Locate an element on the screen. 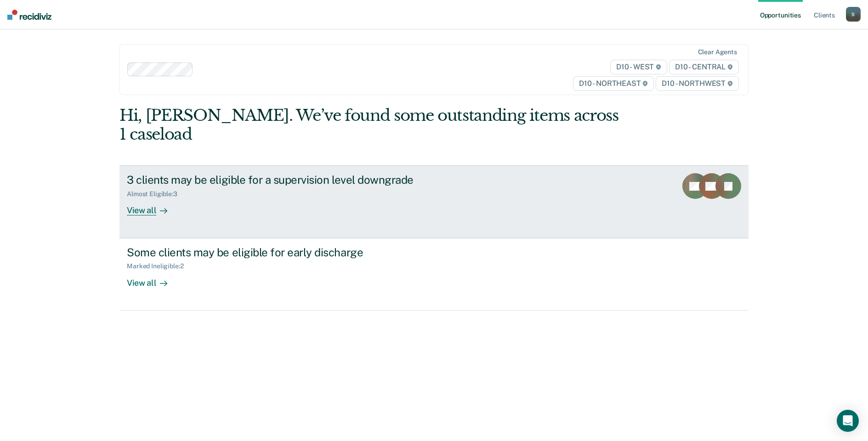  button: S is located at coordinates (853, 15).